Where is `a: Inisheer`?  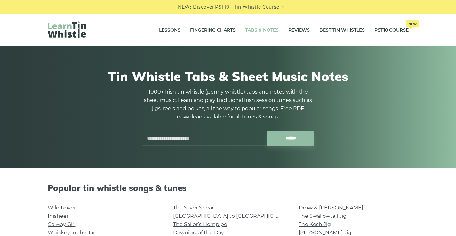 a: Inisheer is located at coordinates (58, 216).